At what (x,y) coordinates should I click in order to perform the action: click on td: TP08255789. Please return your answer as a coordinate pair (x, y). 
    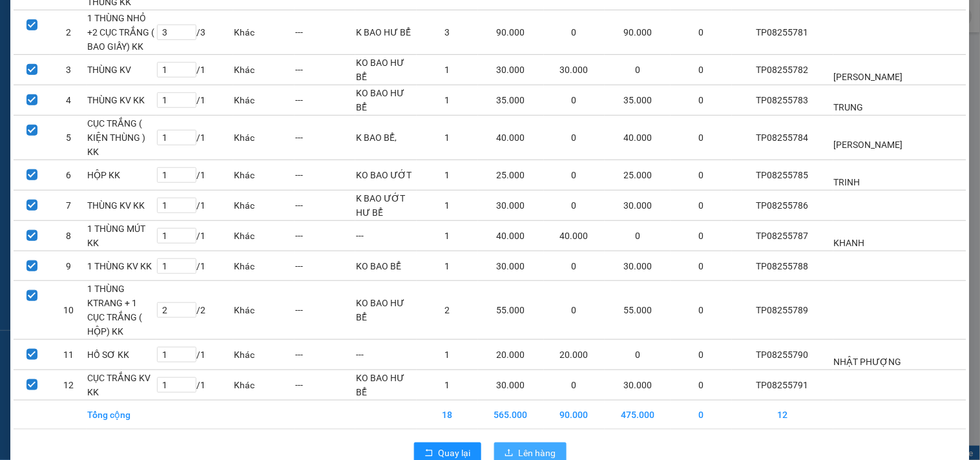
    Looking at the image, I should click on (782, 311).